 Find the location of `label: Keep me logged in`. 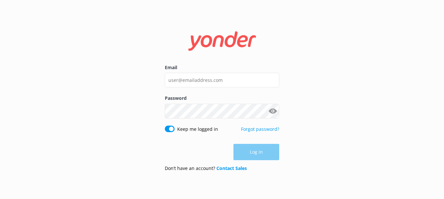

label: Keep me logged in is located at coordinates (198, 130).